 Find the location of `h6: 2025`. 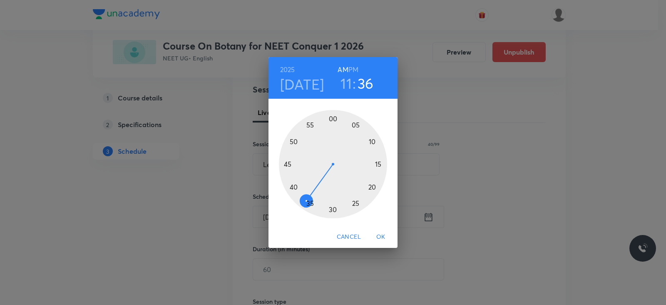

h6: 2025 is located at coordinates (288, 70).